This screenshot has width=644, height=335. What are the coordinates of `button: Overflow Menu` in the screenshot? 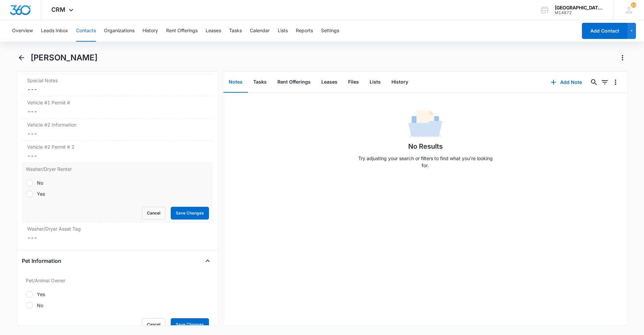 It's located at (615, 82).